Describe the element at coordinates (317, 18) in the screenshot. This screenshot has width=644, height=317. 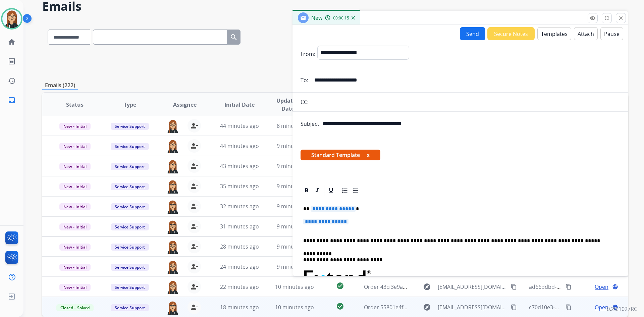
I see `span: New` at that location.